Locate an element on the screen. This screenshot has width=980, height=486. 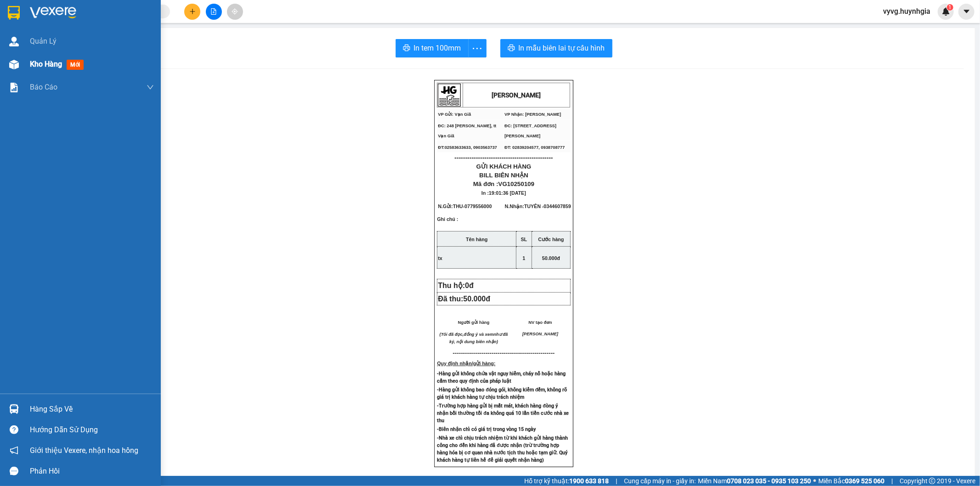
span: Miền Bắc is located at coordinates (851, 481).